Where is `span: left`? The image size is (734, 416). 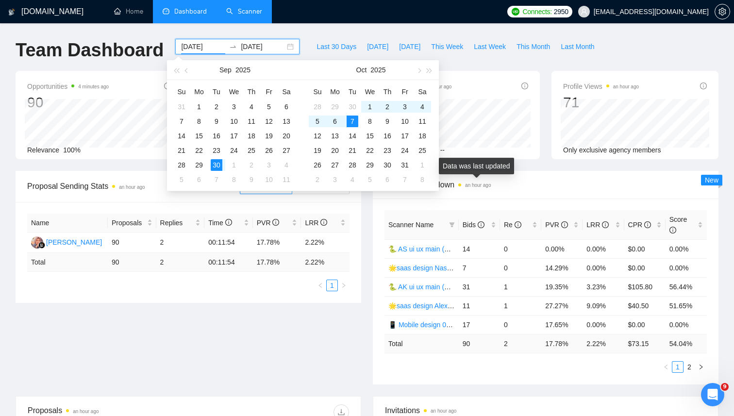
span: left is located at coordinates (666, 367).